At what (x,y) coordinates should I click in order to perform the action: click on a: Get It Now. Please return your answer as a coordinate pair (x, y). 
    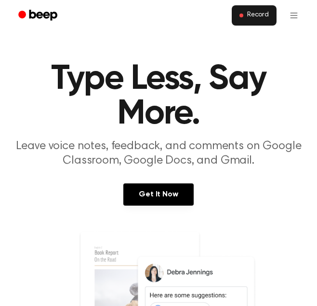
    Looking at the image, I should click on (158, 194).